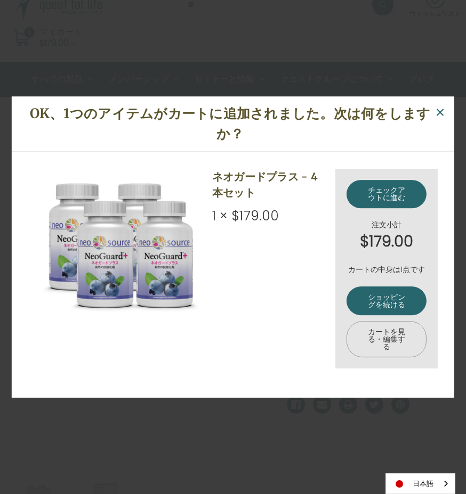 This screenshot has width=466, height=494. I want to click on div: 注文小計, so click(386, 237).